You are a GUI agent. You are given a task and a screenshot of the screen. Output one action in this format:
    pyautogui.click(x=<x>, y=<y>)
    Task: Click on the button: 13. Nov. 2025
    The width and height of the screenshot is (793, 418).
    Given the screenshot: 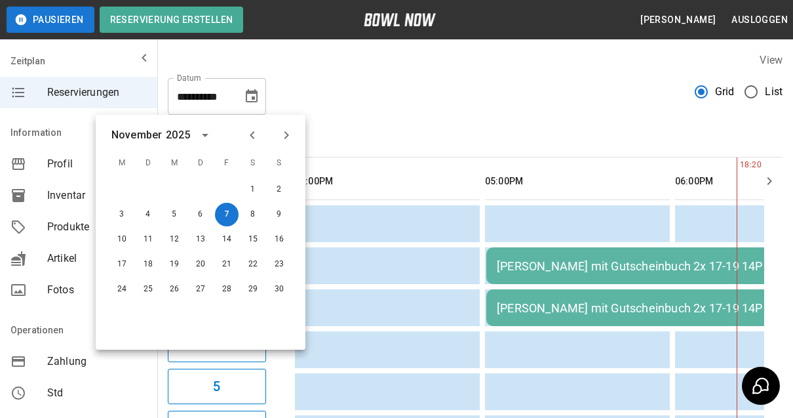 What is the action you would take?
    pyautogui.click(x=201, y=239)
    